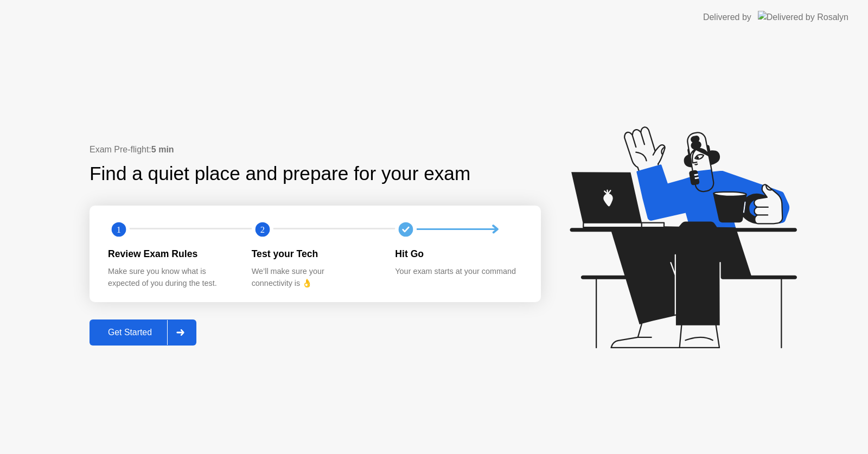  I want to click on div: Find a quiet place and prepare for your exam, so click(280, 173).